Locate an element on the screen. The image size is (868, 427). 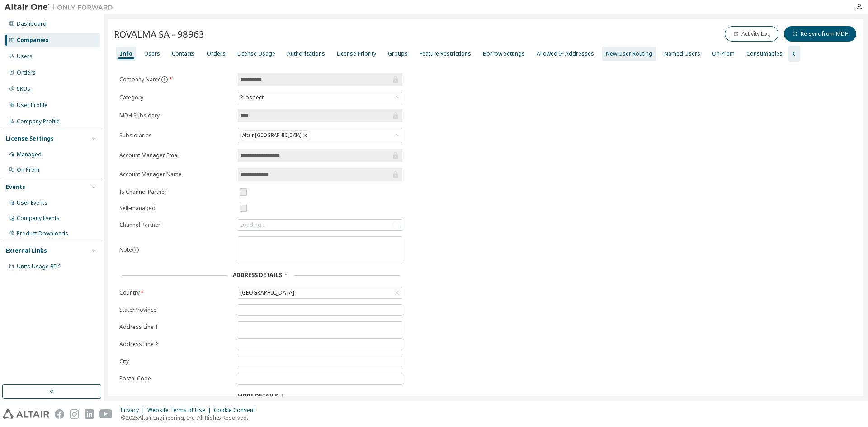
img: linkedin.svg is located at coordinates (89, 414).